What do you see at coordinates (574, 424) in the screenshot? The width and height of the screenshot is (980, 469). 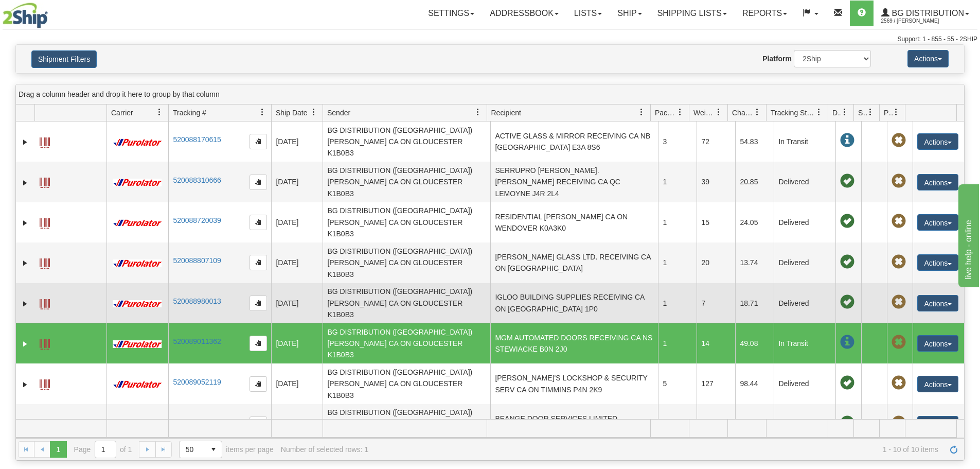 I see `td: BEANGE DOOR SERVICES LIMITED RECEIVING CA ON CHELMSFORD P0M 1L0` at bounding box center [574, 424].